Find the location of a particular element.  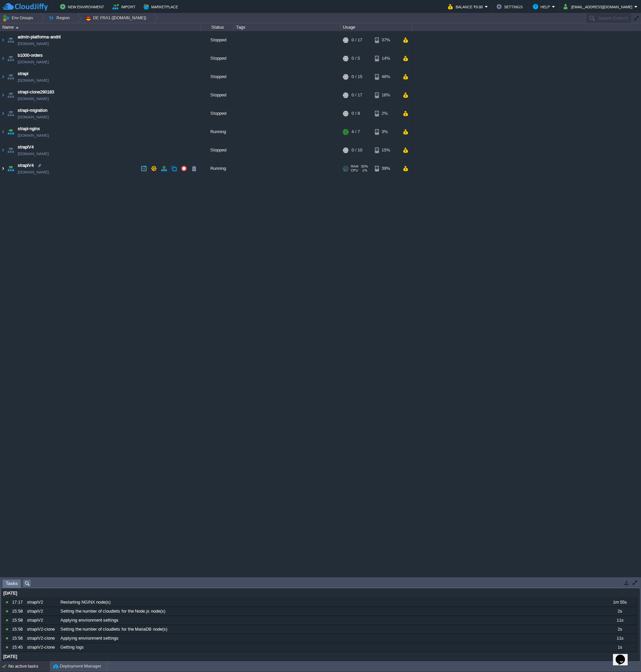

div: 15:56 is located at coordinates (18, 639).